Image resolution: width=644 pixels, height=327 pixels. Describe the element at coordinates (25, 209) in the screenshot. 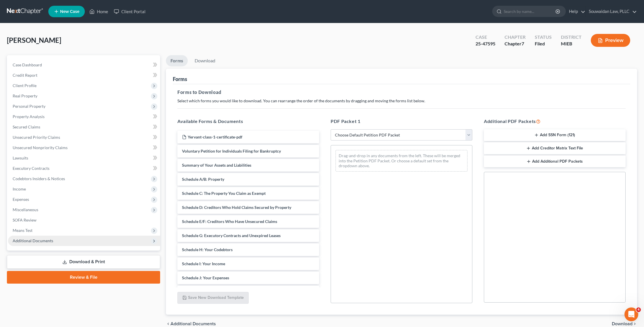

I see `span: Miscellaneous` at that location.